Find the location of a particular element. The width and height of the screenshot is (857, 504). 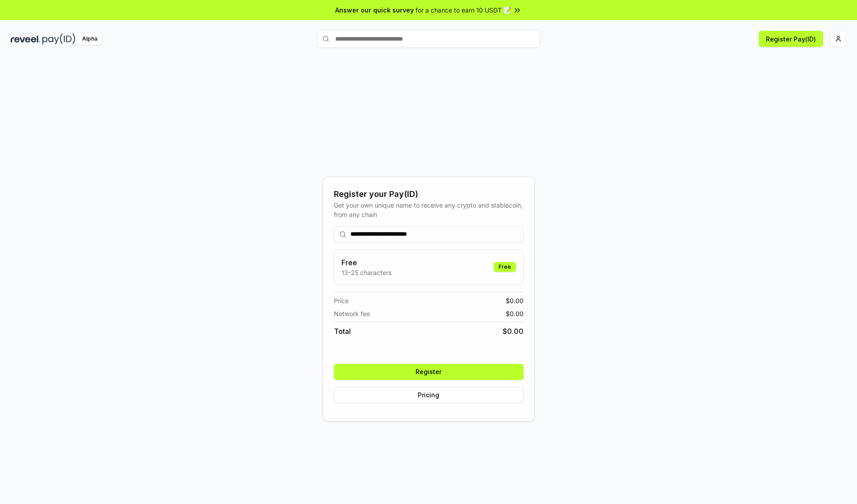

span: Answer our quick survey is located at coordinates (374, 10).